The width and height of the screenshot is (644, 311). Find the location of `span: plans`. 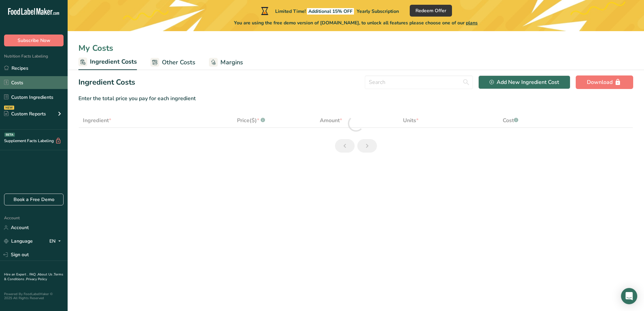

span: plans is located at coordinates (472, 23).